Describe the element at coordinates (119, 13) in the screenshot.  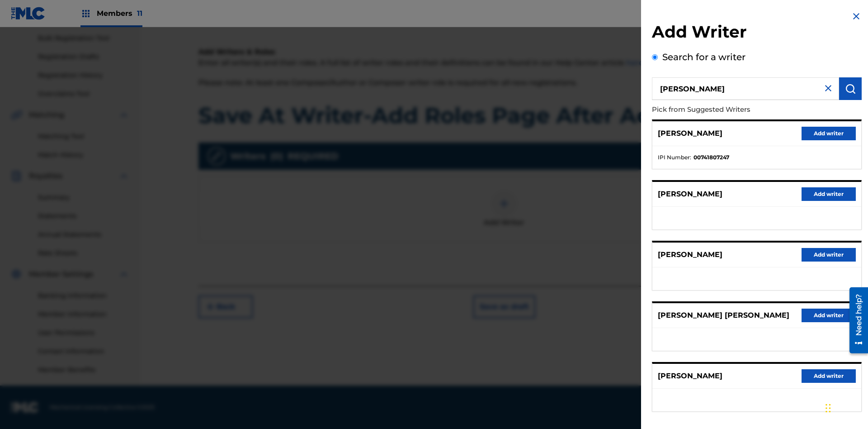
I see `span: Members` at that location.